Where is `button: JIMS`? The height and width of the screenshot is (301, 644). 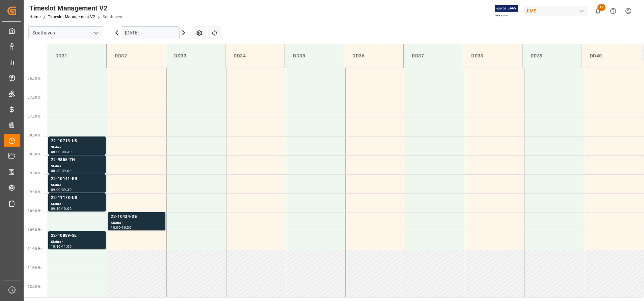 button: JIMS is located at coordinates (557, 11).